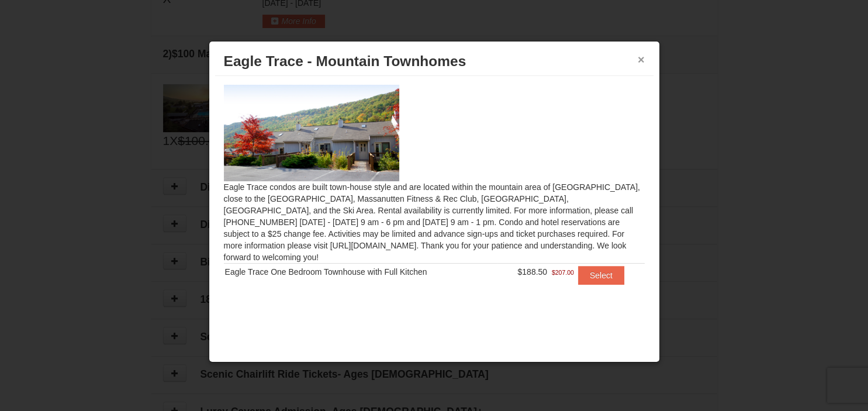 This screenshot has width=868, height=411. Describe the element at coordinates (532, 272) in the screenshot. I see `span: $188.50` at that location.